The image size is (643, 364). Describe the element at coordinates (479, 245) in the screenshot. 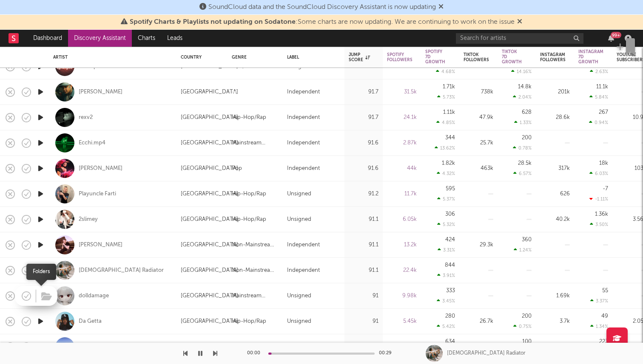

I see `div: 29.3k` at that location.